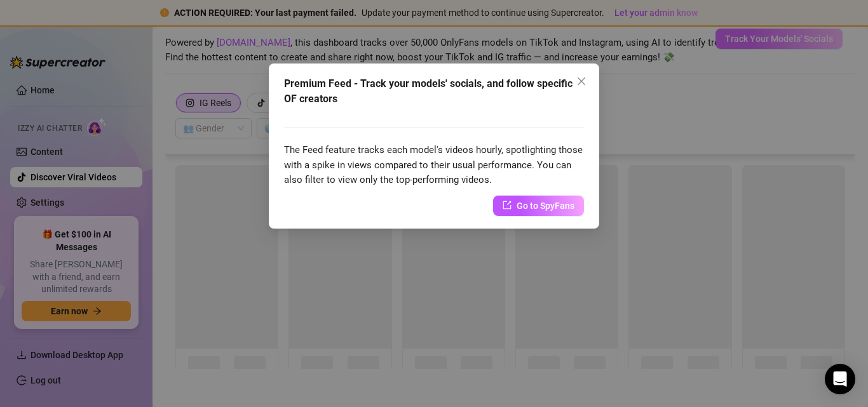 The image size is (868, 407). Describe the element at coordinates (434, 91) in the screenshot. I see `div: Premium Feed - Track your models' socials, and follow specific OF creators` at that location.